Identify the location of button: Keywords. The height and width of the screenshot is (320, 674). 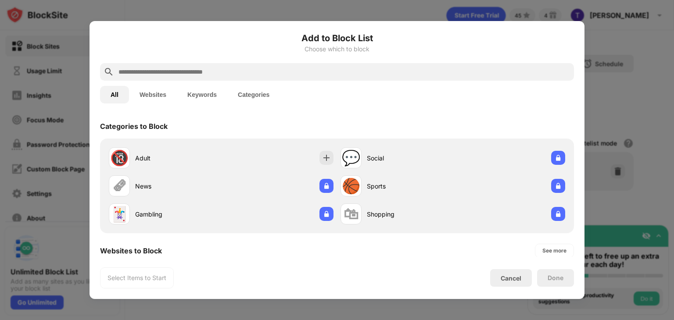
(202, 95).